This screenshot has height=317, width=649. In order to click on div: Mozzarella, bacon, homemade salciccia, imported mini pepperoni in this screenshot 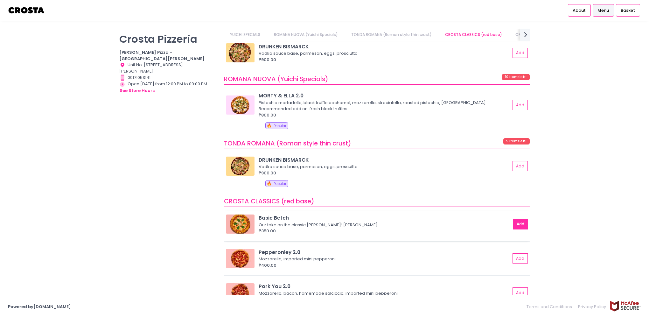, I will do `click(383, 293)`.